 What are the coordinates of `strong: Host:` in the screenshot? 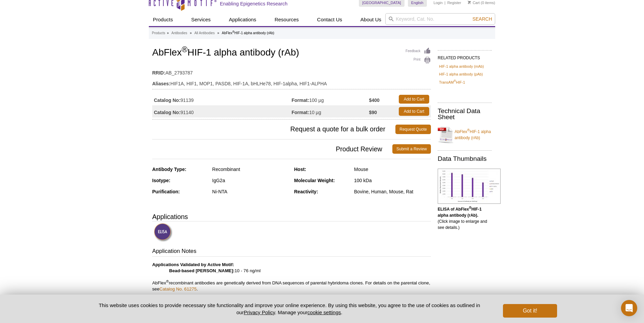 It's located at (301, 170).